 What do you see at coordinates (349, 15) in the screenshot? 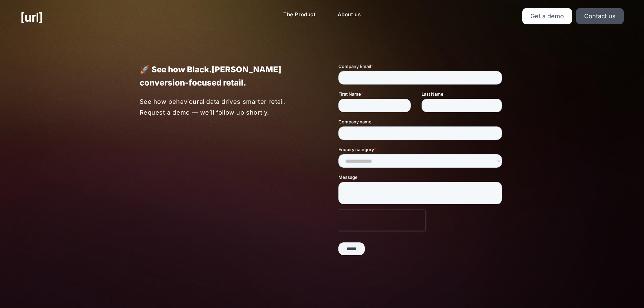
I see `a: About us` at bounding box center [349, 15].